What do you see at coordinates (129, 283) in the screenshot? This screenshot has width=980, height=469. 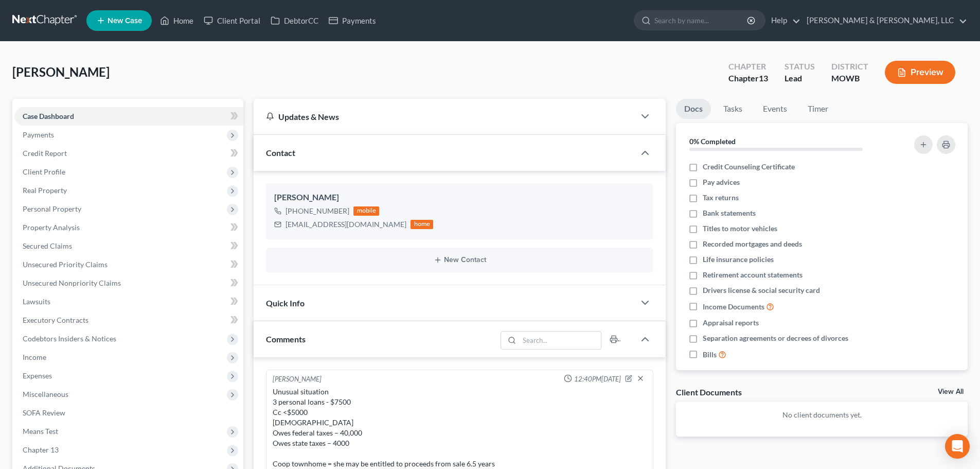 I see `a: Unsecured Nonpriority Claims` at bounding box center [129, 283].